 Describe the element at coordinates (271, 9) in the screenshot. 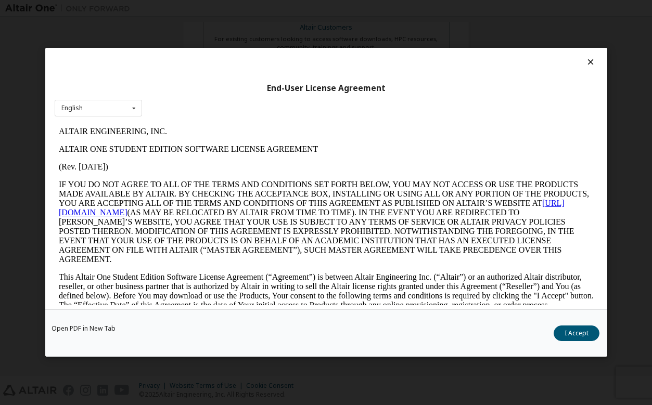

I see `p: ALTAIR ENGINEERING, INC.` at that location.